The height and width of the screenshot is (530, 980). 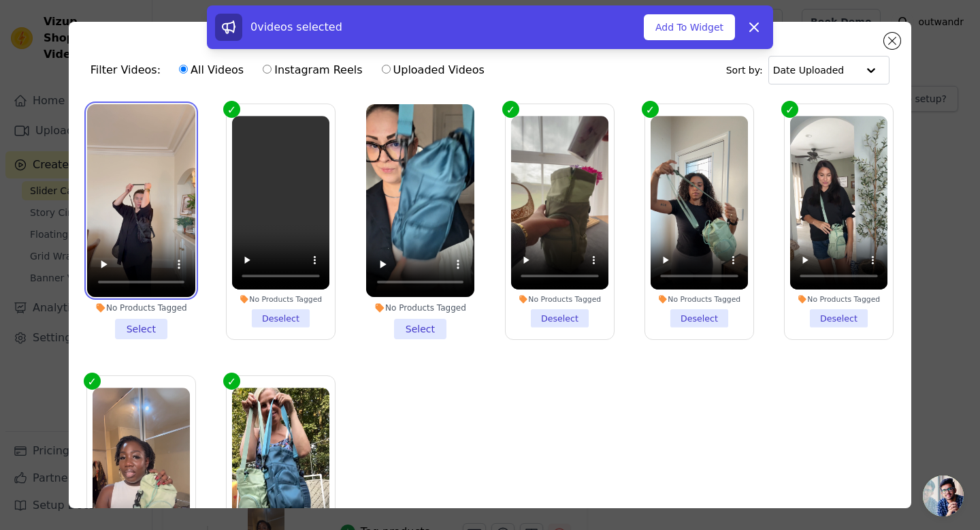 I want to click on div: Sort by:, so click(x=808, y=70).